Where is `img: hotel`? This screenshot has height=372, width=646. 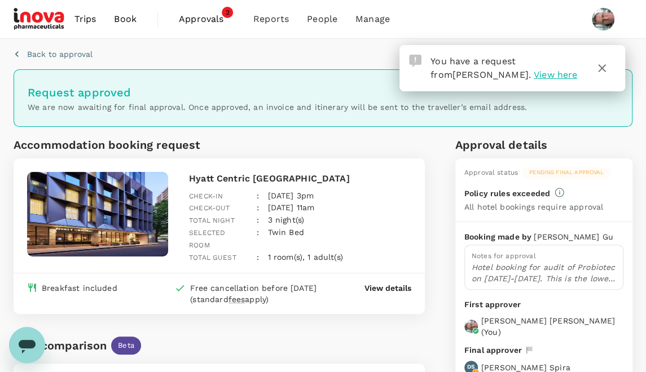 img: hotel is located at coordinates (98, 214).